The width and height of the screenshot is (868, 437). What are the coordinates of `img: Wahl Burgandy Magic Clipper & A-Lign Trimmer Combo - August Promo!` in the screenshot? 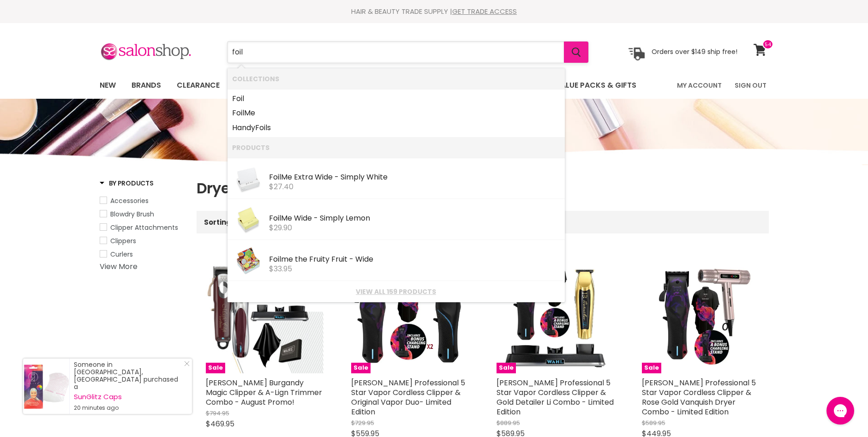 It's located at (264, 314).